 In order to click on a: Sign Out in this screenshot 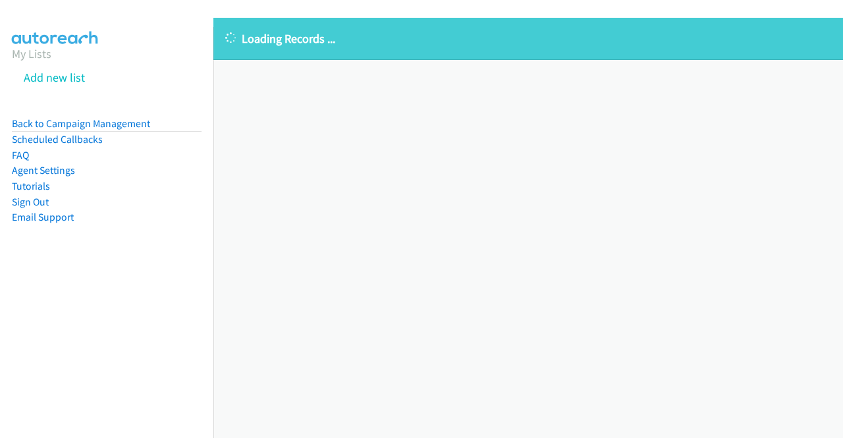, I will do `click(30, 202)`.